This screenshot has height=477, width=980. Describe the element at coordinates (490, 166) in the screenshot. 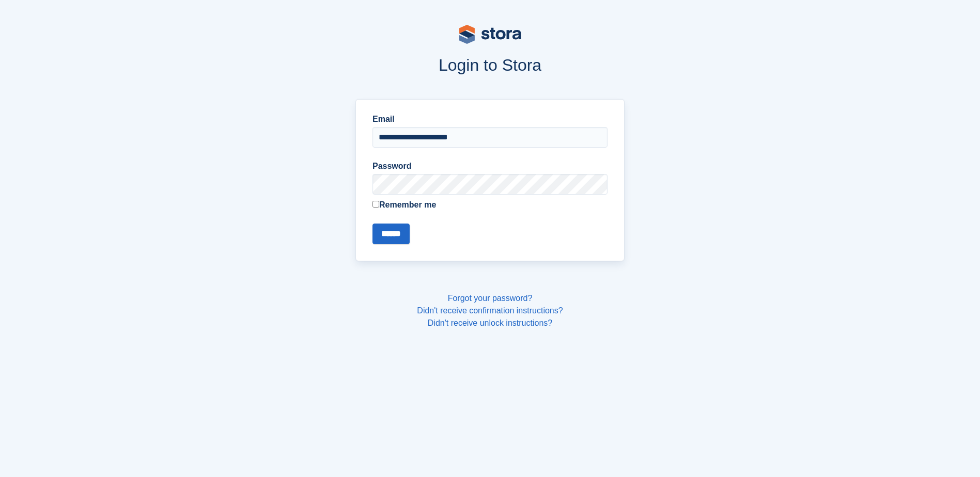

I see `label: Password` at that location.